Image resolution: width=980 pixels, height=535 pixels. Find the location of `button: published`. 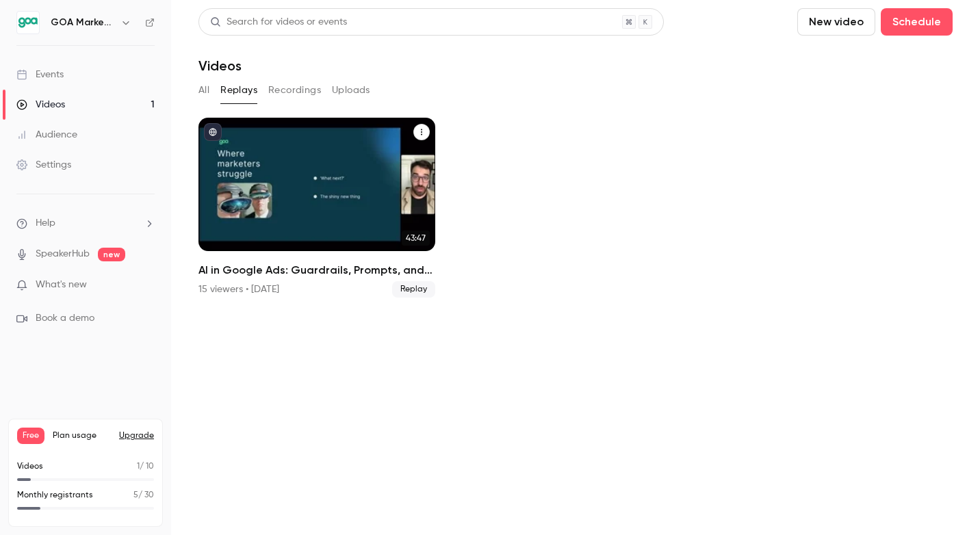

button: published is located at coordinates (213, 132).